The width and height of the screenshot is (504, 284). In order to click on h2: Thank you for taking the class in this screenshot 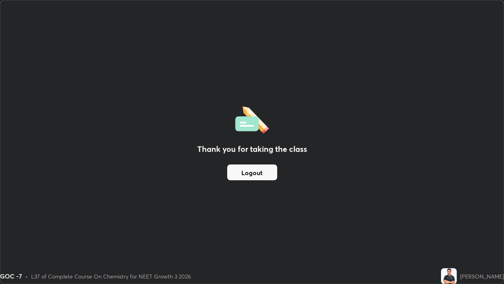, I will do `click(252, 149)`.